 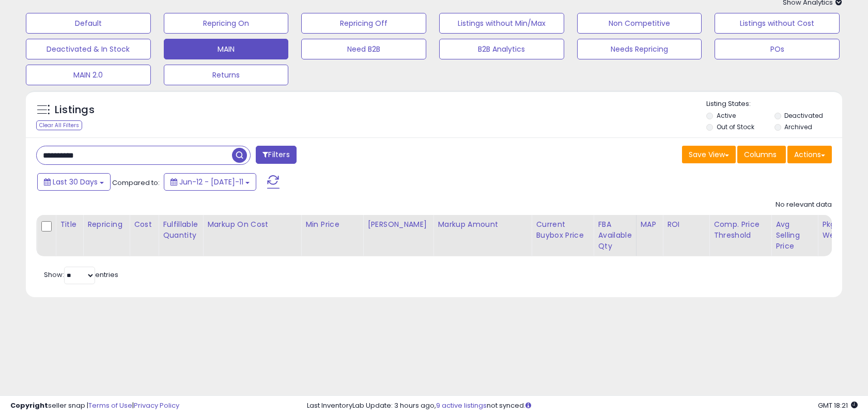 I want to click on div: Comp. Price Threshold, so click(x=740, y=230).